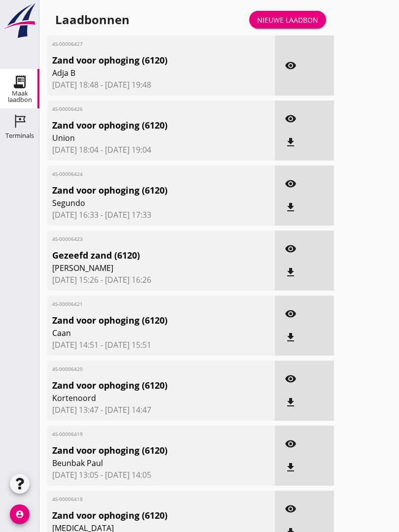 The height and width of the screenshot is (532, 399). What do you see at coordinates (143, 434) in the screenshot?
I see `span: 4S-00006419` at bounding box center [143, 434].